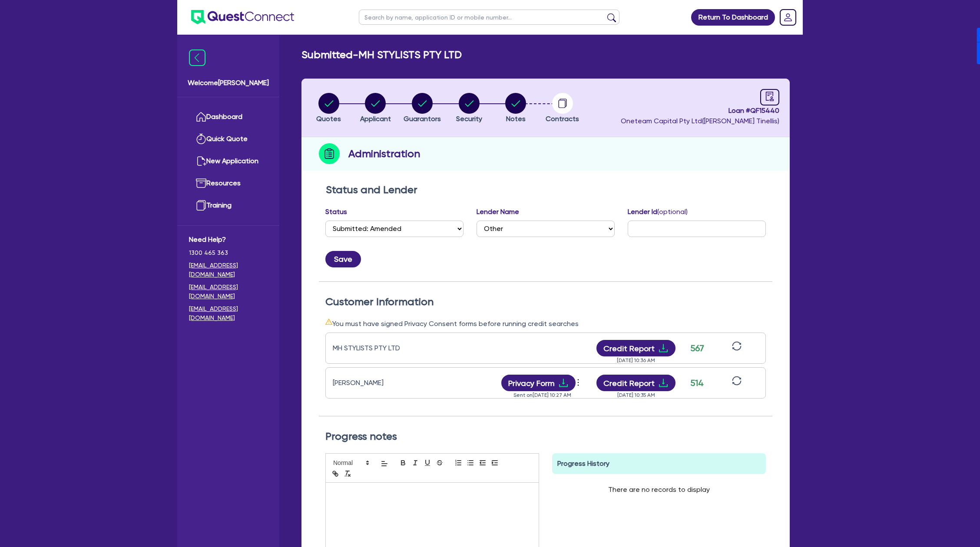 The height and width of the screenshot is (547, 980). What do you see at coordinates (516, 118) in the screenshot?
I see `span: Notes` at bounding box center [516, 118].